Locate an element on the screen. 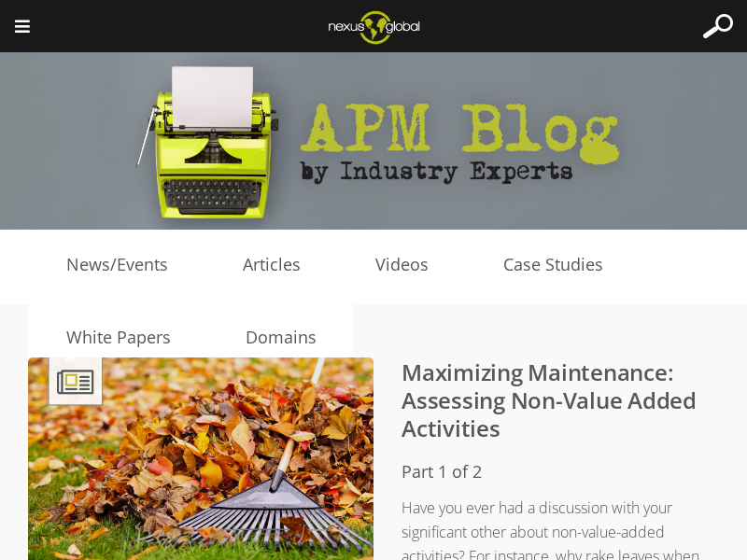  a: Maximizing Maintenance: Assessing Non-Value Added Activities is located at coordinates (549, 400).